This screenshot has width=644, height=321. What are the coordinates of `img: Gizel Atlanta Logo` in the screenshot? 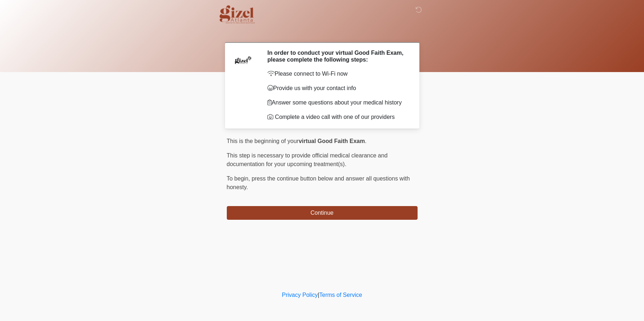 It's located at (237, 14).